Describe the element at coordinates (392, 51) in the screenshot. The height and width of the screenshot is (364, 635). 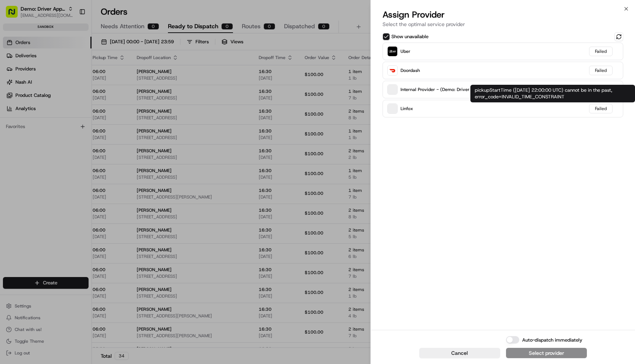
I see `img: Uber` at that location.